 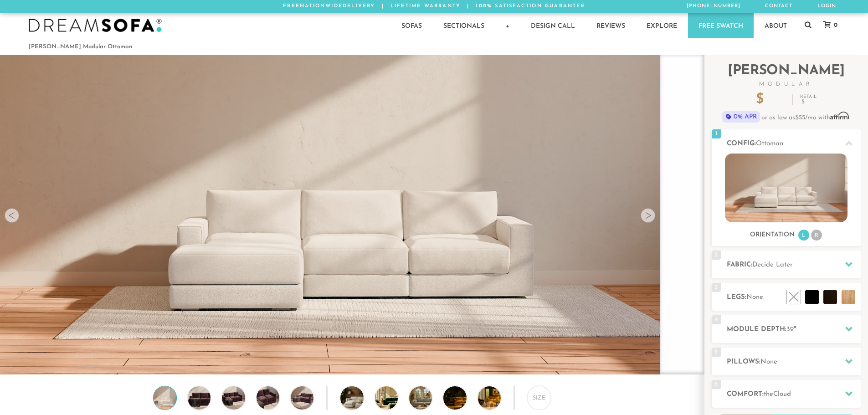 I want to click on span: Ottoman, so click(x=769, y=144).